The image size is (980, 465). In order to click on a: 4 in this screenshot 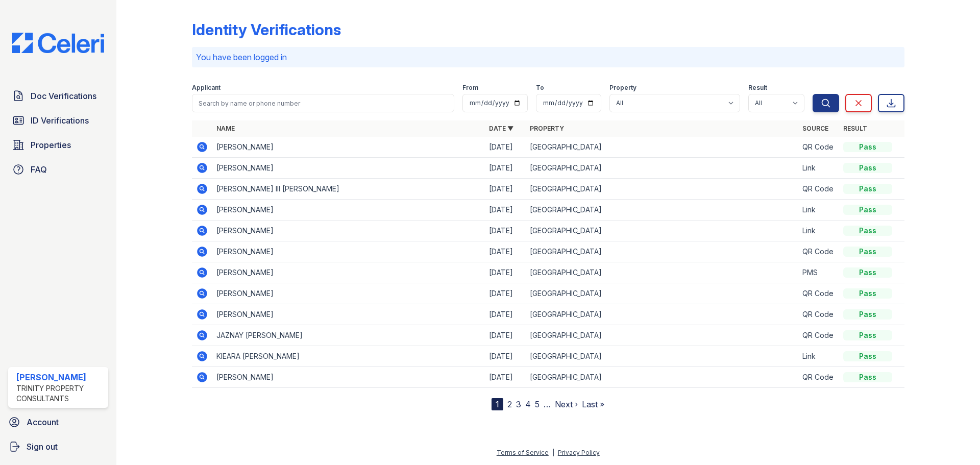, I will do `click(528, 405)`.